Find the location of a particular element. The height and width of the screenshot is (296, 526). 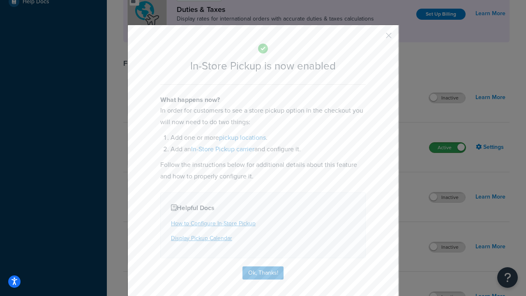

p: Follow the instructions below for additional details about this feature and how to properly confi... is located at coordinates (263, 171).